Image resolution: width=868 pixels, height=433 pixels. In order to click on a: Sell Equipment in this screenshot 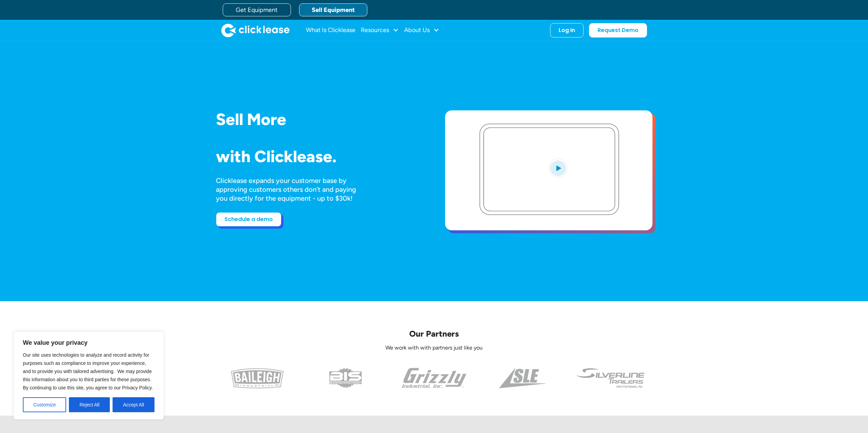, I will do `click(333, 10)`.